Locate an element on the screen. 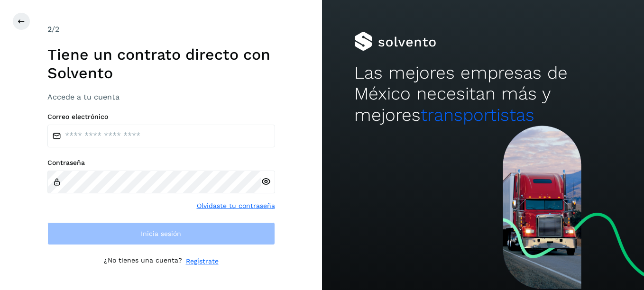 This screenshot has width=644, height=290. a: Regístrate is located at coordinates (202, 261).